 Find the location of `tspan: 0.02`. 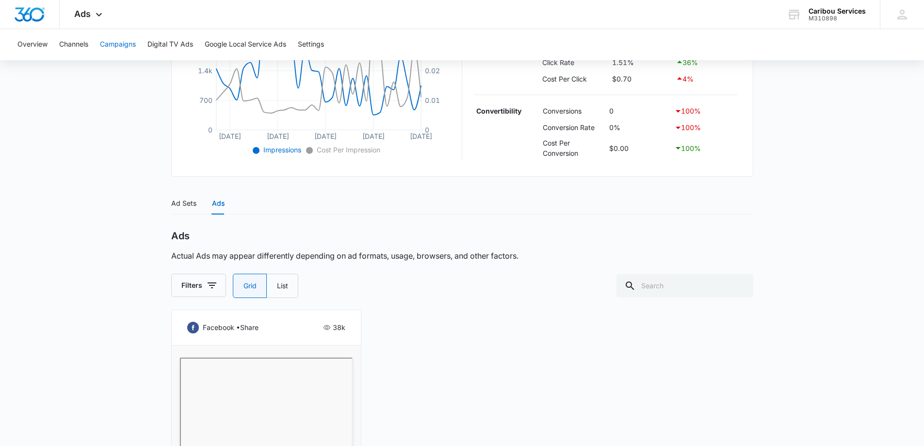

tspan: 0.02 is located at coordinates (432, 70).